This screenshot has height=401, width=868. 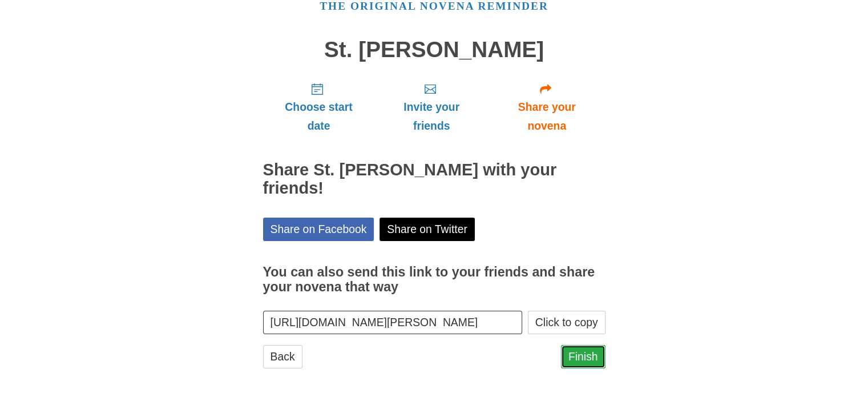 What do you see at coordinates (431, 116) in the screenshot?
I see `span: Invite your friends` at bounding box center [431, 116].